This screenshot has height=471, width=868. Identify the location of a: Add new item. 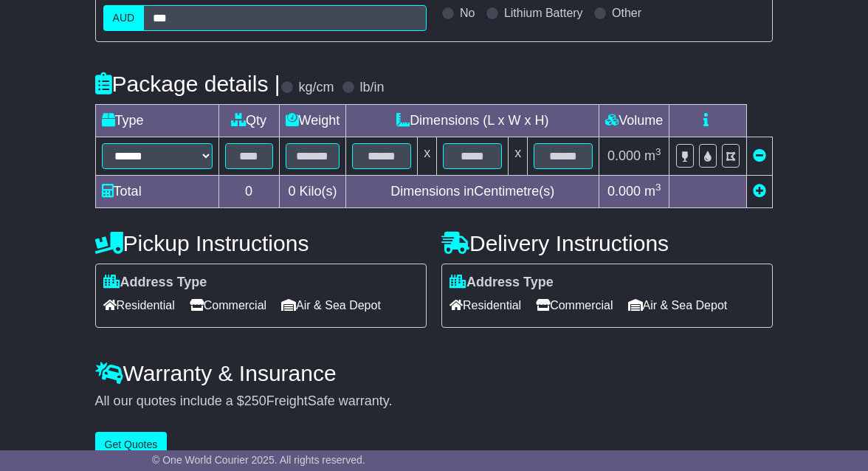
(760, 192).